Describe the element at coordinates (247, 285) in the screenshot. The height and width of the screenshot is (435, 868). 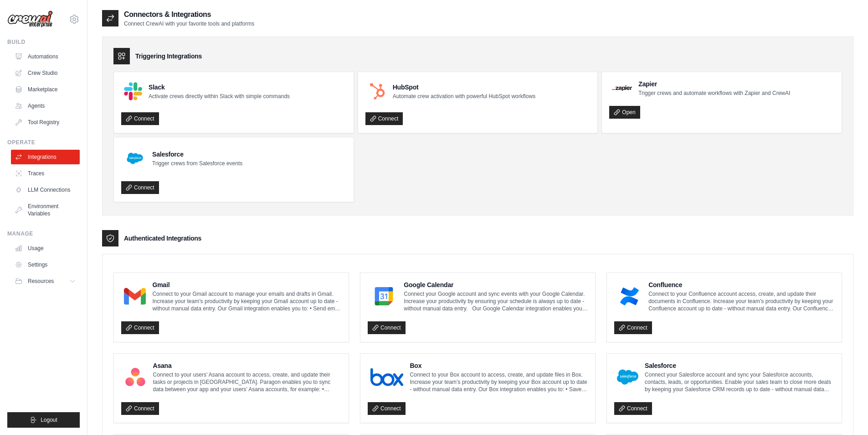
I see `h4: Gmail` at that location.